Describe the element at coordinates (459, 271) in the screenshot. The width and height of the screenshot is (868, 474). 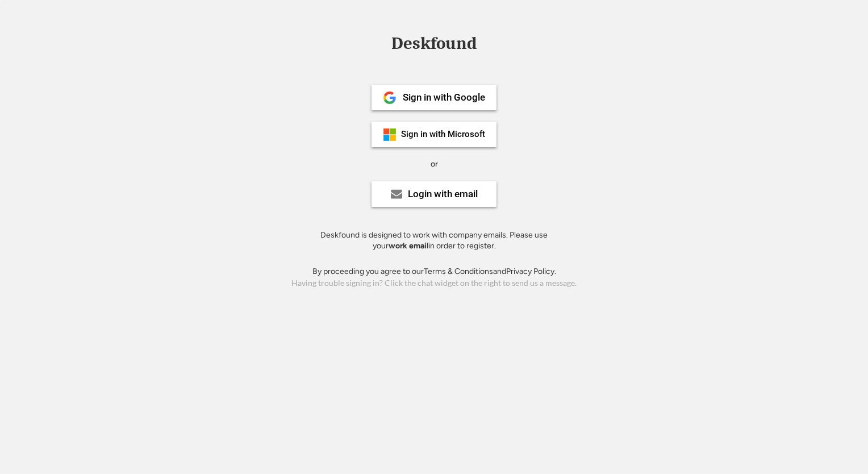
I see `a: Terms & Conditions` at that location.